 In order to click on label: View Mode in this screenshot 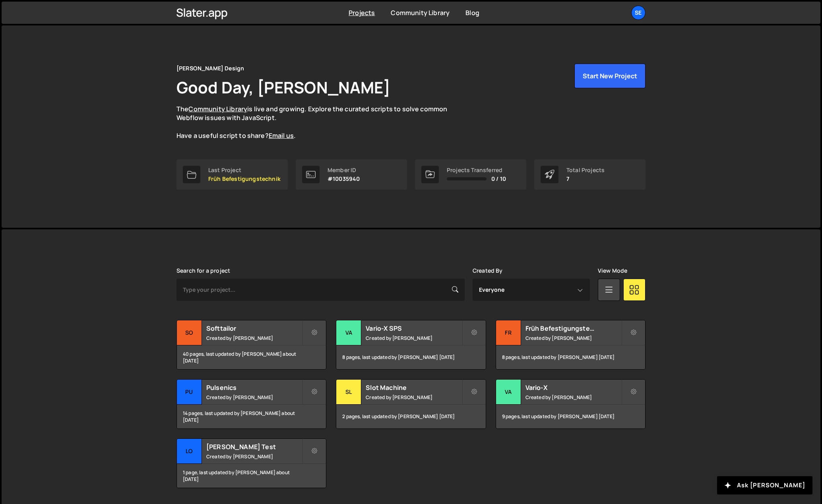, I will do `click(612, 270)`.